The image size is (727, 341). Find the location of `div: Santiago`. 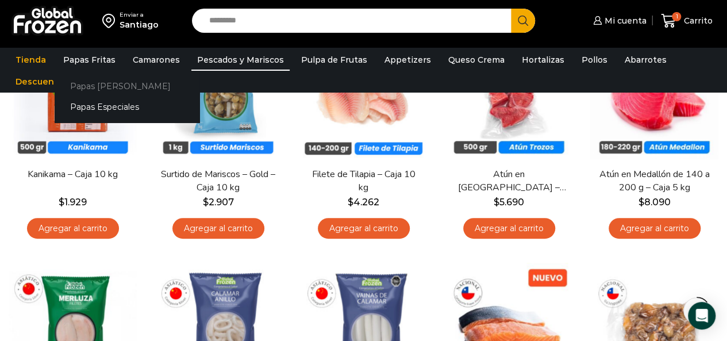

div: Santiago is located at coordinates (139, 25).